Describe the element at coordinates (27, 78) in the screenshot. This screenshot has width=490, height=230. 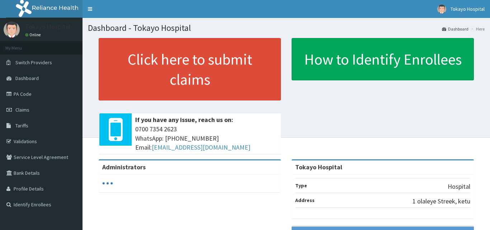
I see `span: Dashboard` at that location.